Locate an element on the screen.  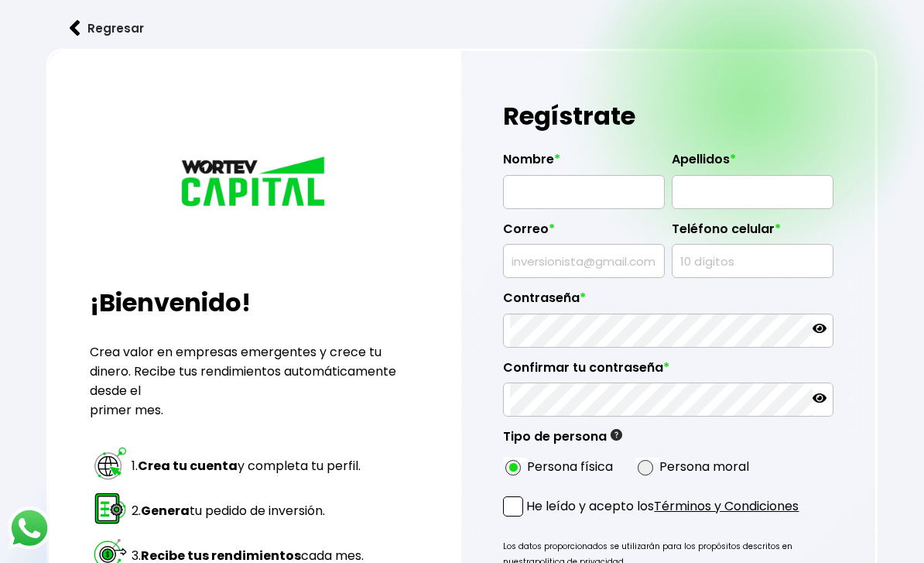
img: flecha izquierda is located at coordinates (75, 28).